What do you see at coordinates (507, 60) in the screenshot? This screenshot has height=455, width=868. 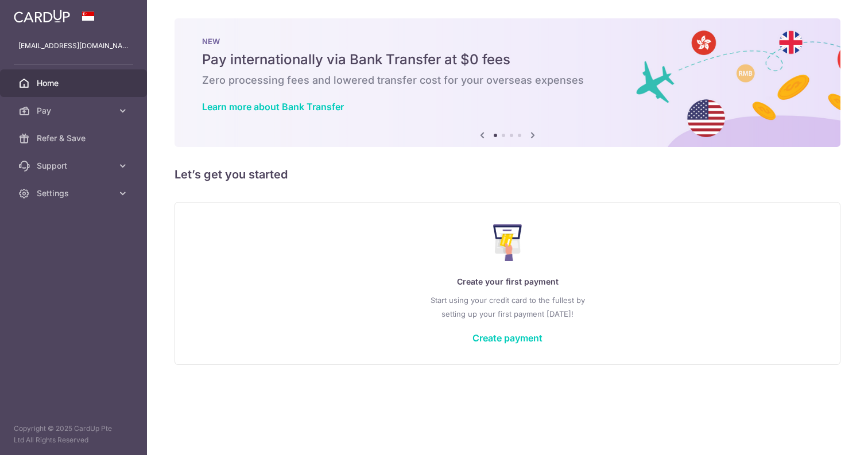 I see `h5: Pay internationally via Bank Transfer at $0 fees` at bounding box center [507, 60].